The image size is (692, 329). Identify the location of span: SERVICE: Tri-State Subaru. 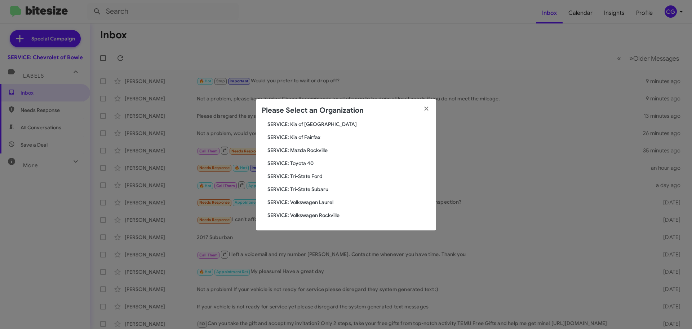
(349, 189).